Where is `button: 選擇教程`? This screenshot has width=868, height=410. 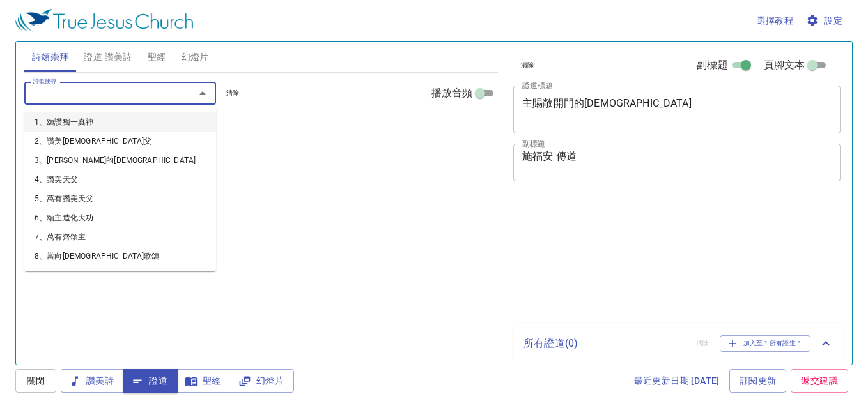
button: 選擇教程 is located at coordinates (775, 20).